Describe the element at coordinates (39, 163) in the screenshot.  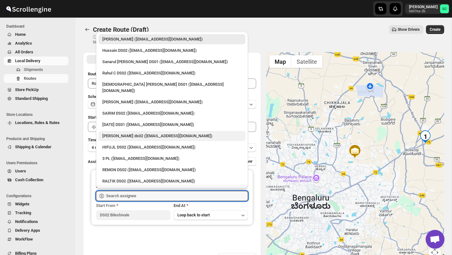
I see `span: Users Permissions` at that location.